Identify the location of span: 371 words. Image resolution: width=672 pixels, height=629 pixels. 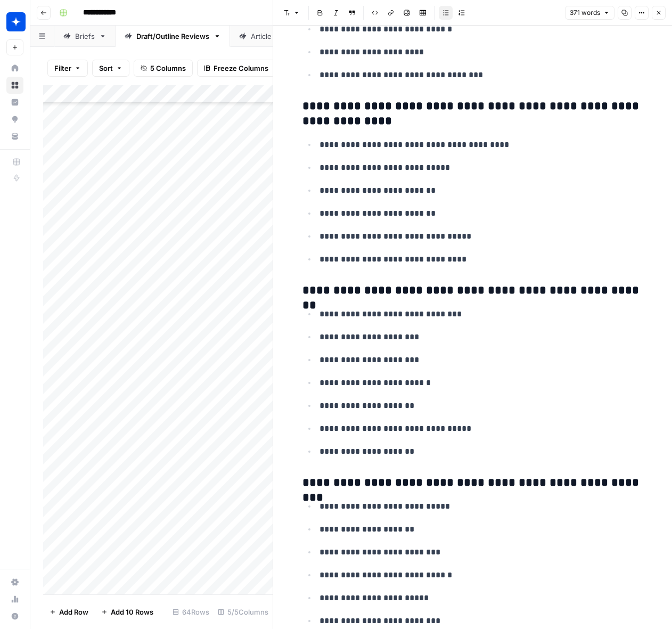
(585, 13).